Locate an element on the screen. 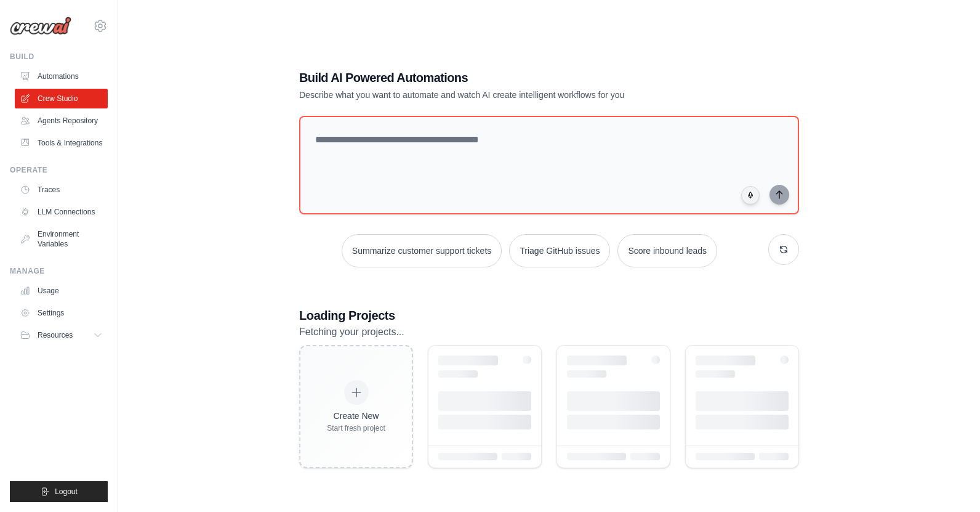 This screenshot has height=512, width=980. span: Logout is located at coordinates (66, 492).